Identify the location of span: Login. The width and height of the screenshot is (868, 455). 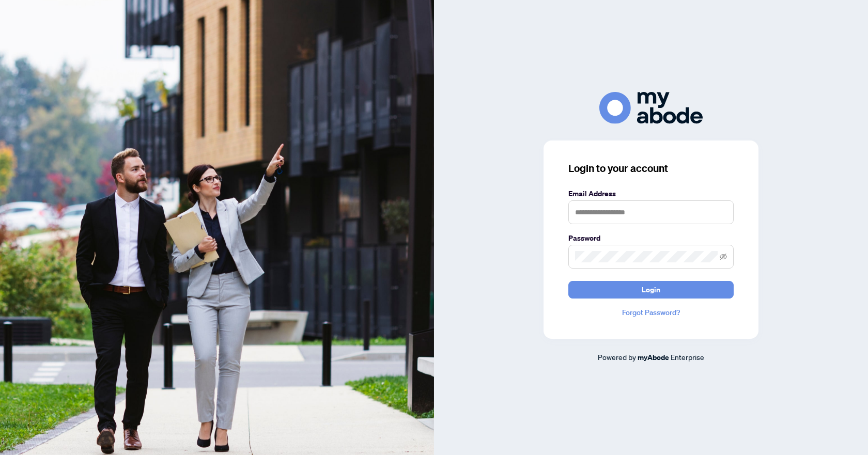
(651, 290).